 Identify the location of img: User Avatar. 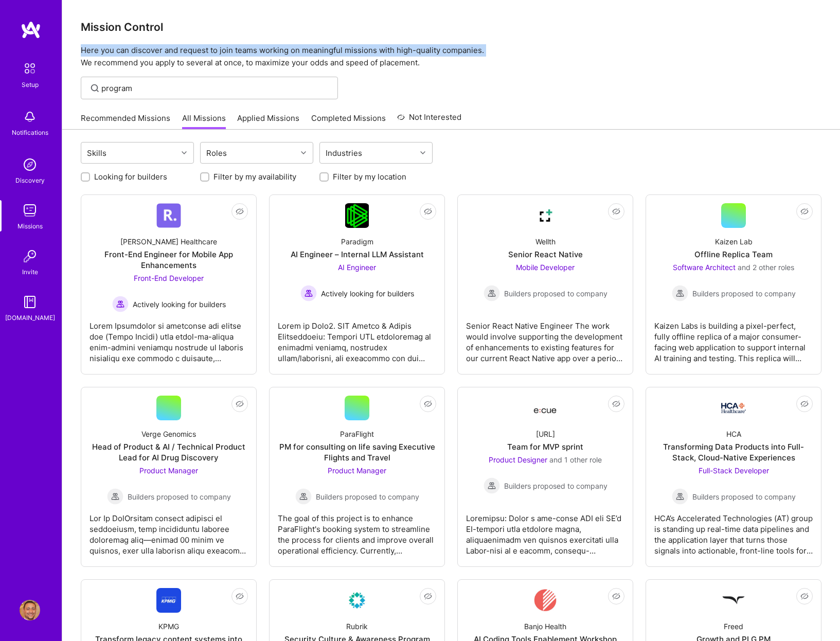
(30, 610).